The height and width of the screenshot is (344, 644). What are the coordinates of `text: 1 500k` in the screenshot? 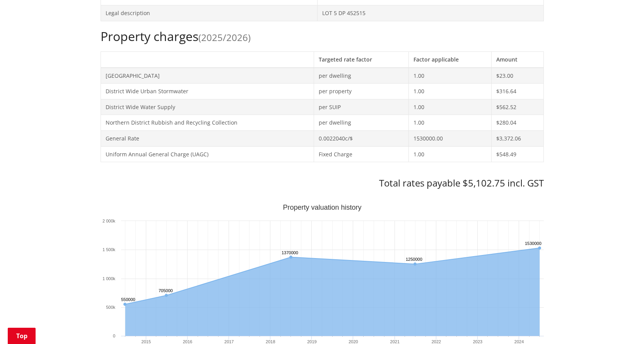 It's located at (108, 249).